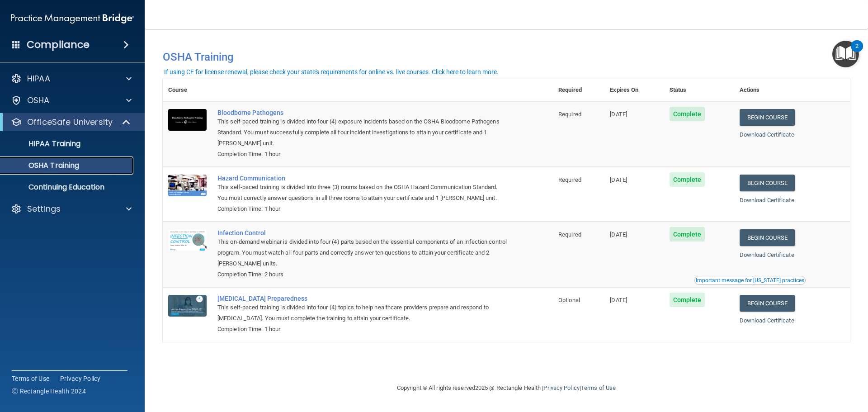 The height and width of the screenshot is (412, 868). What do you see at coordinates (506, 57) in the screenshot?
I see `h4: OSHA Training` at bounding box center [506, 57].